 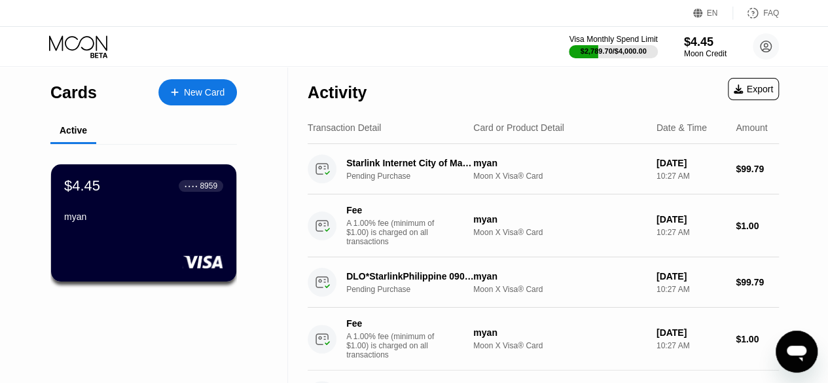 What do you see at coordinates (753, 89) in the screenshot?
I see `div: Export` at bounding box center [753, 89].